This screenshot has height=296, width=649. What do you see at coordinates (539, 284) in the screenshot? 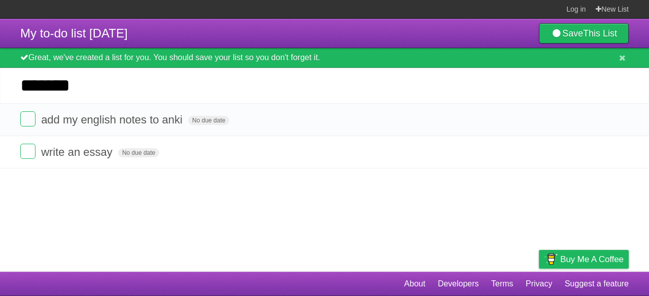
I see `a: Privacy` at bounding box center [539, 284].